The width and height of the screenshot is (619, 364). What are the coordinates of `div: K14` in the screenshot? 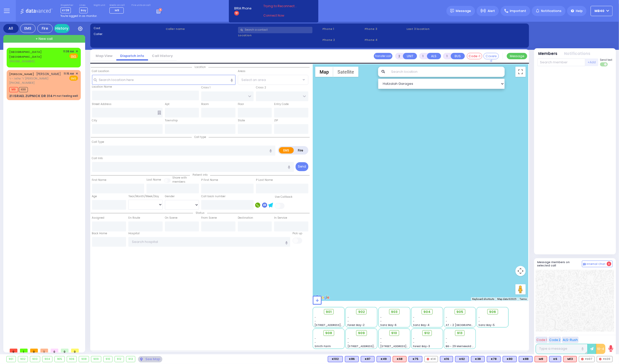 It's located at (431, 359).